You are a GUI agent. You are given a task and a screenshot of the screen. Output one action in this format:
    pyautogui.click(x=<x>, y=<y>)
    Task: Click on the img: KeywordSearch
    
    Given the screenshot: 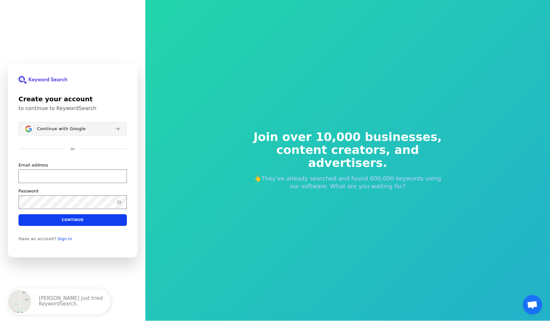 What is the action you would take?
    pyautogui.click(x=43, y=80)
    